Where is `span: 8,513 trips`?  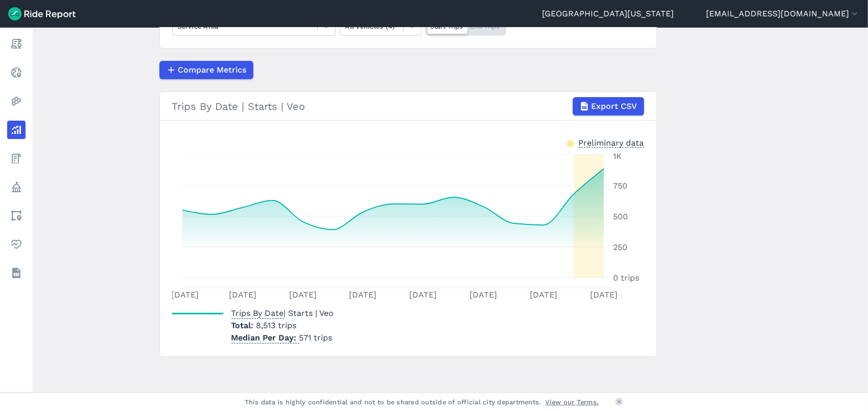
span: 8,513 trips is located at coordinates (276, 325).